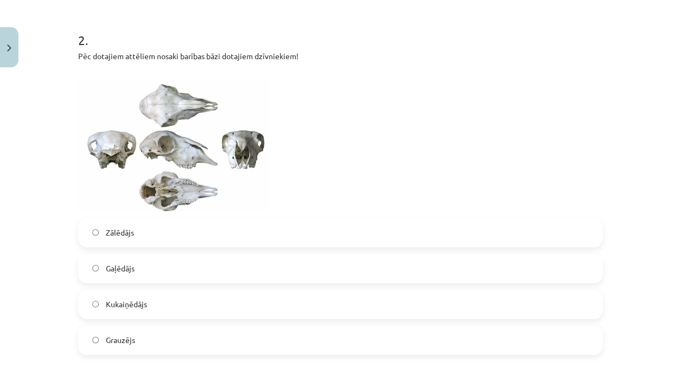 Image resolution: width=680 pixels, height=387 pixels. Describe the element at coordinates (119, 232) in the screenshot. I see `span: Zālēdājs` at that location.